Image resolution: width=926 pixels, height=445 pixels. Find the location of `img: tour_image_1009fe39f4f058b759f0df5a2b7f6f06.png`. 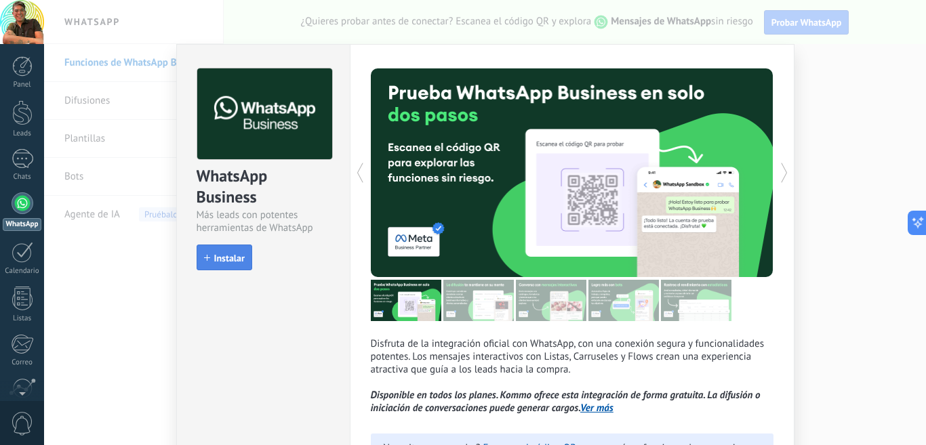

img: tour_image_1009fe39f4f058b759f0df5a2b7f6f06.png is located at coordinates (551, 300).